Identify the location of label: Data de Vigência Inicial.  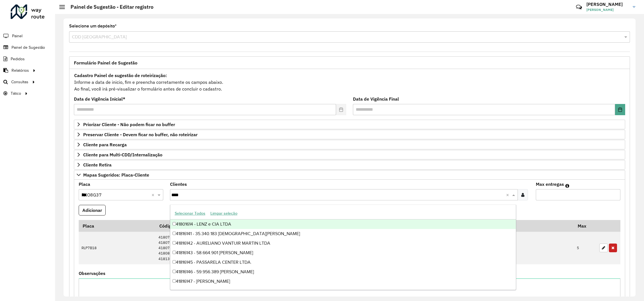
(99, 99).